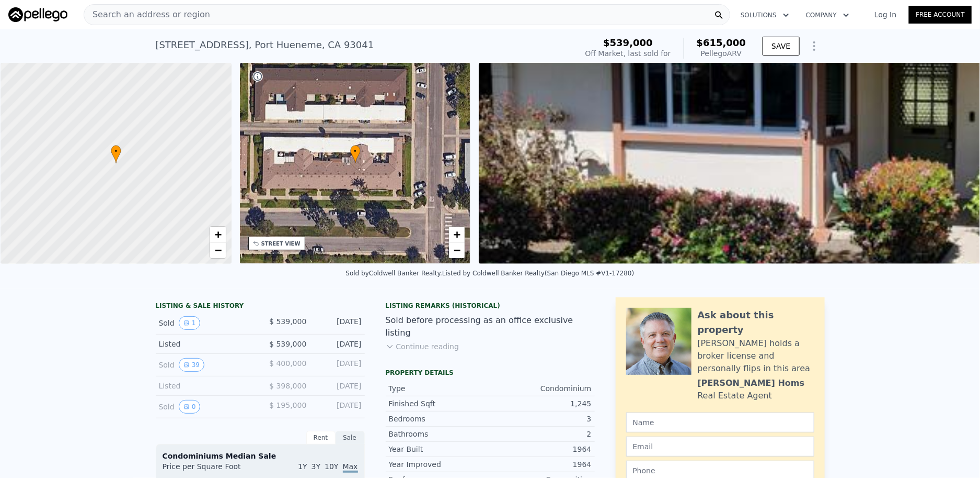 The image size is (980, 478). I want to click on button: Continue reading, so click(423, 346).